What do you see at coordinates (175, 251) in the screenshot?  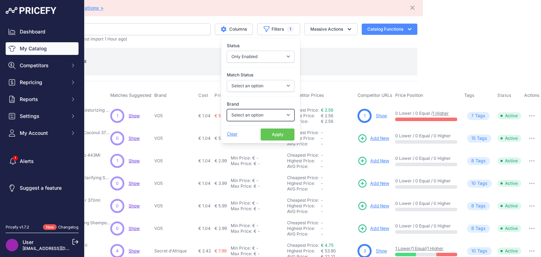 I see `p: Secret d'Afrique` at bounding box center [175, 251].